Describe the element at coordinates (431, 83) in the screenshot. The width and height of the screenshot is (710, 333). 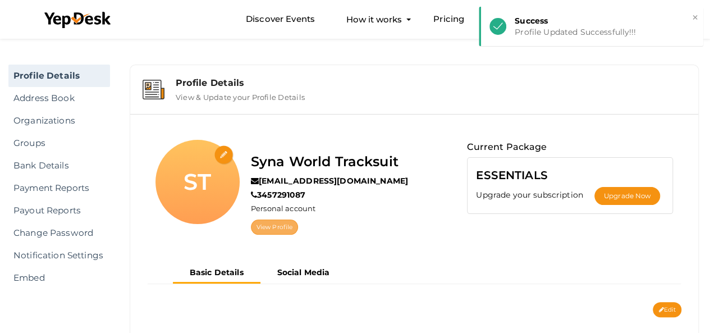
I see `div: Profile Details` at that location.